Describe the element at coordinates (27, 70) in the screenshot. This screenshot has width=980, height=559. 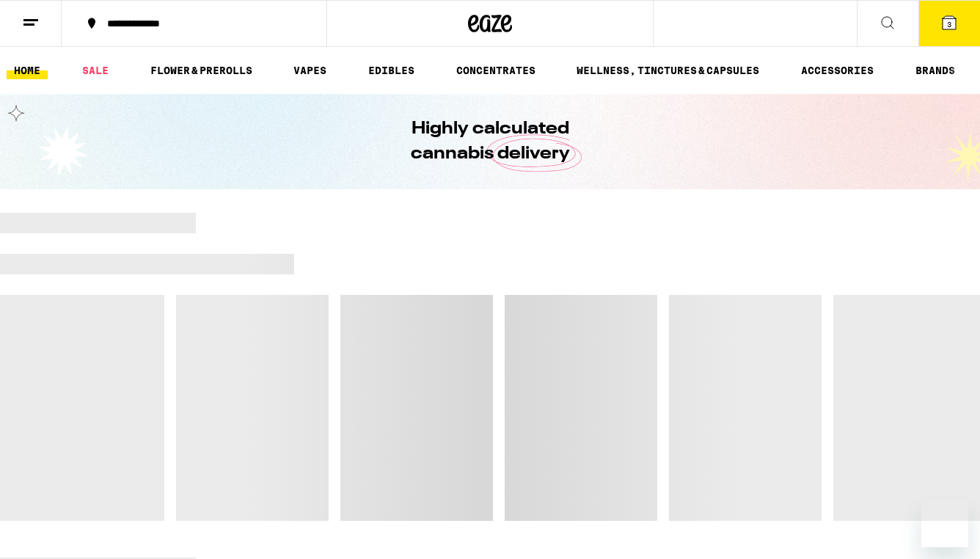
I see `a: HOME` at that location.